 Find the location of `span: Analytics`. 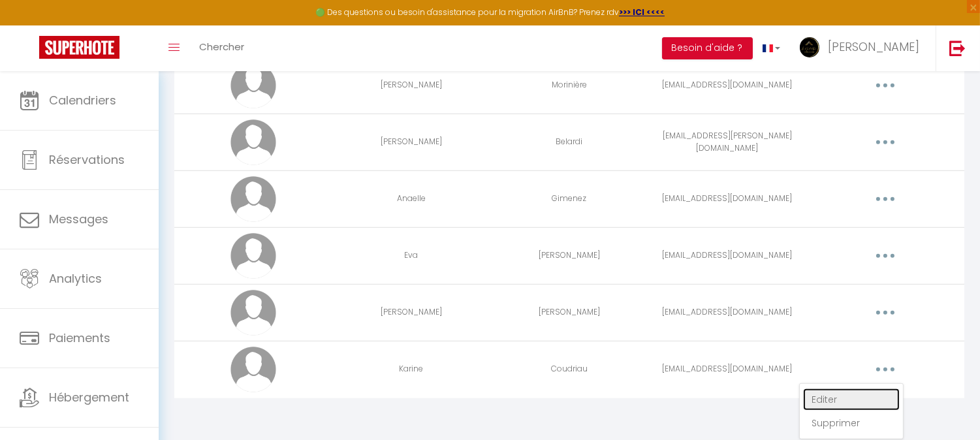

span: Analytics is located at coordinates (75, 278).